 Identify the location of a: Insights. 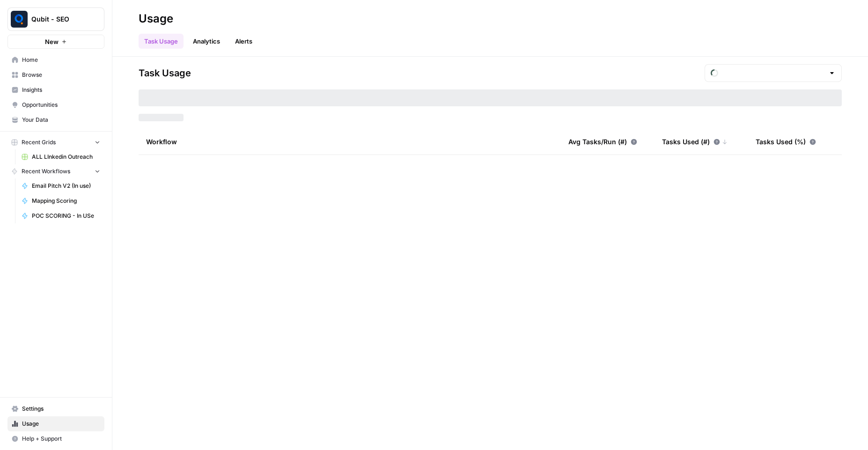
(55, 90).